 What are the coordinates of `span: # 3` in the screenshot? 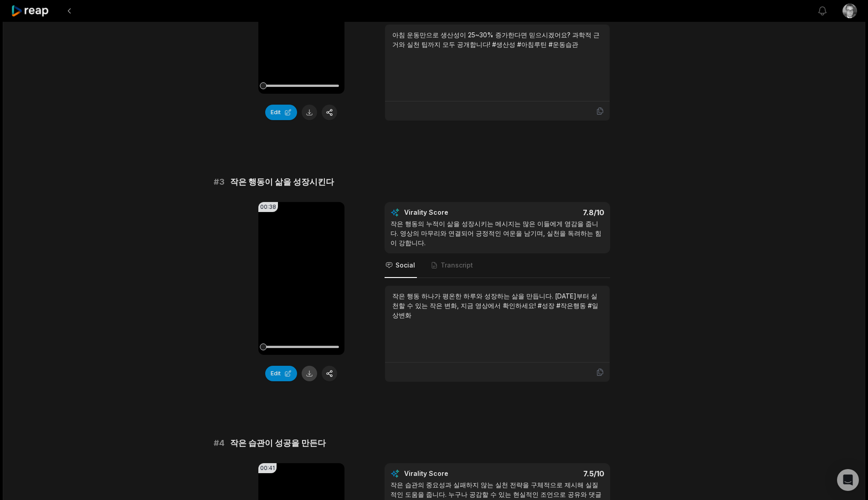 It's located at (219, 182).